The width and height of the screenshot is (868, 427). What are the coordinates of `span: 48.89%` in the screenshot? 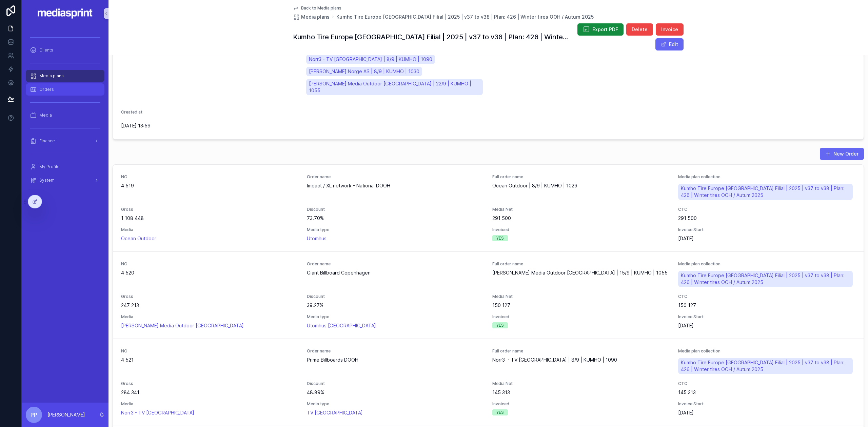 It's located at (395, 393).